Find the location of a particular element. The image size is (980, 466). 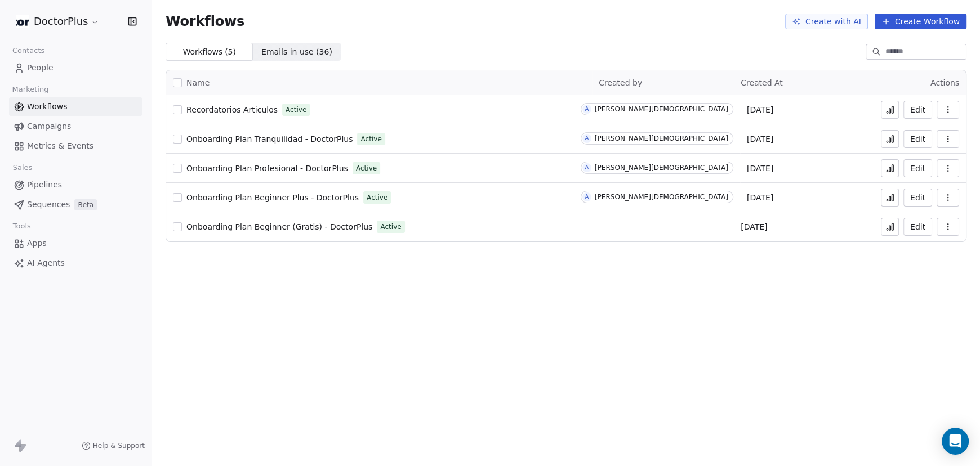

a: Recordatorios Articulos is located at coordinates (232, 110).